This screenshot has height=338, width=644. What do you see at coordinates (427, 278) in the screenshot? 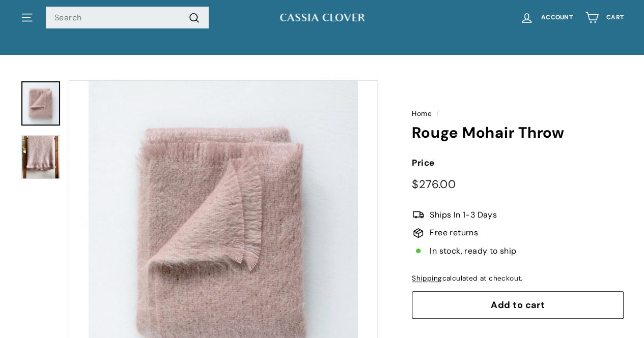
I see `a: Shipping` at bounding box center [427, 278].